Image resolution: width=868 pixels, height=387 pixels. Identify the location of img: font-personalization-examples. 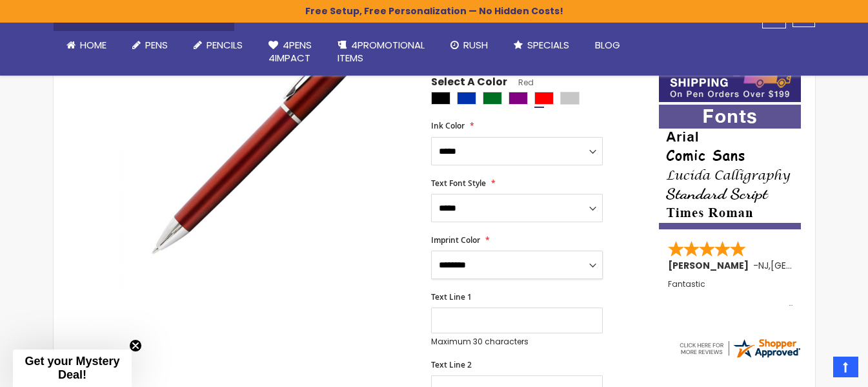
(730, 167).